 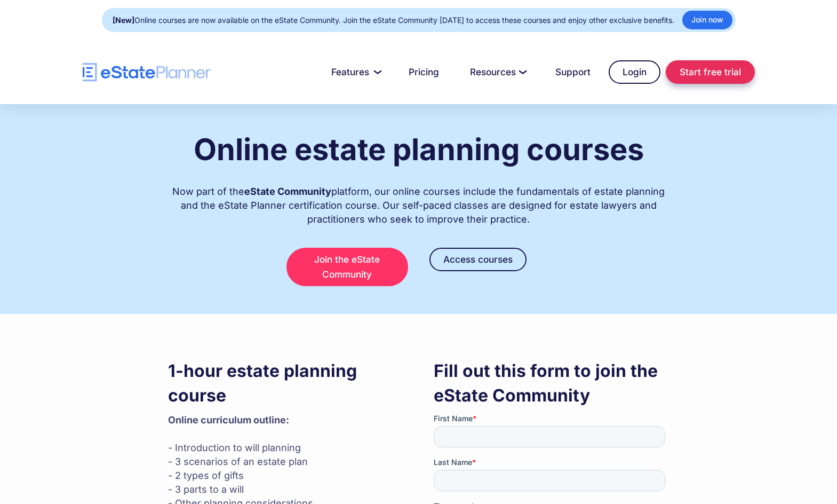 I want to click on a: Pricing, so click(x=424, y=72).